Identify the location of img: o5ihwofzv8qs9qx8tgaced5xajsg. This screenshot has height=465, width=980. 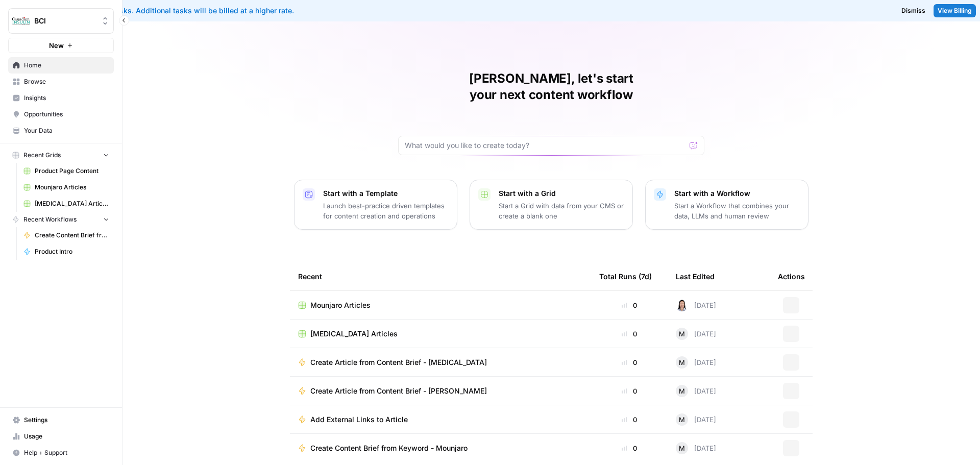
(682, 306).